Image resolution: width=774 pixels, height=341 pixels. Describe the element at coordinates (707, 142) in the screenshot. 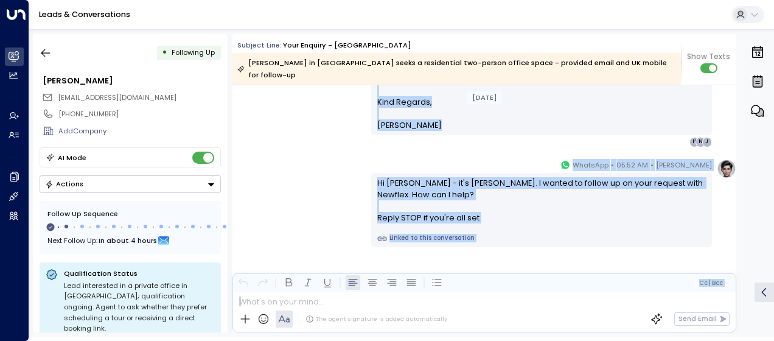

I see `div: J` at that location.